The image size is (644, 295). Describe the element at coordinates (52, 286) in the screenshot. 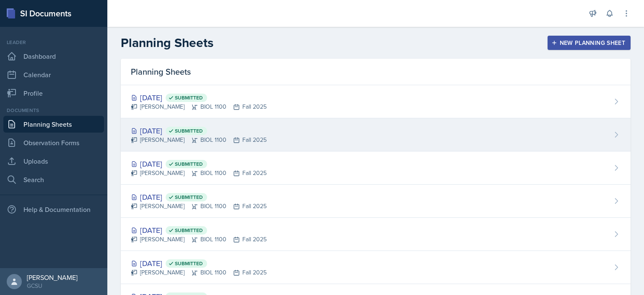

I see `div: GCSU` at that location.